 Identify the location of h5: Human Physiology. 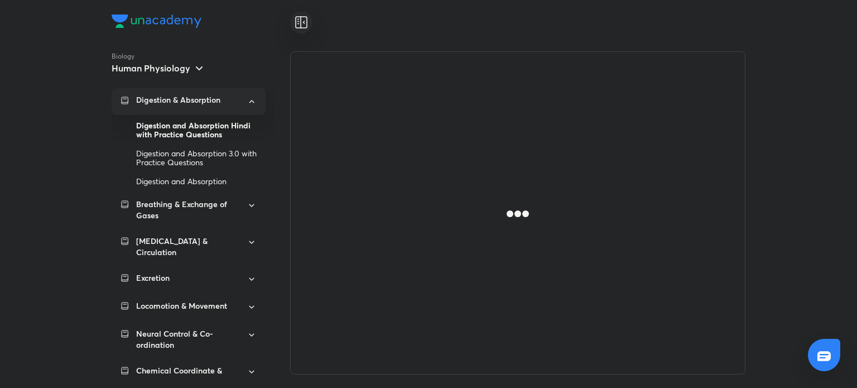
(151, 68).